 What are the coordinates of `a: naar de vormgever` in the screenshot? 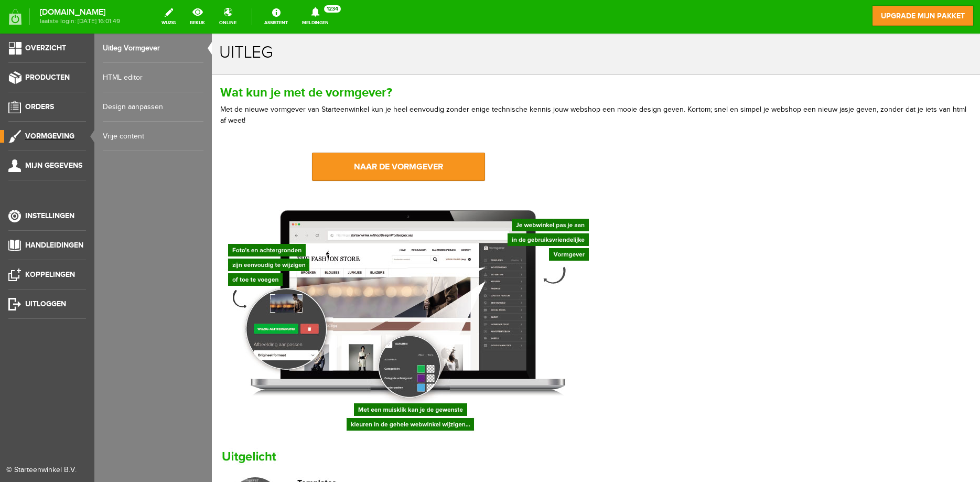 It's located at (187, 133).